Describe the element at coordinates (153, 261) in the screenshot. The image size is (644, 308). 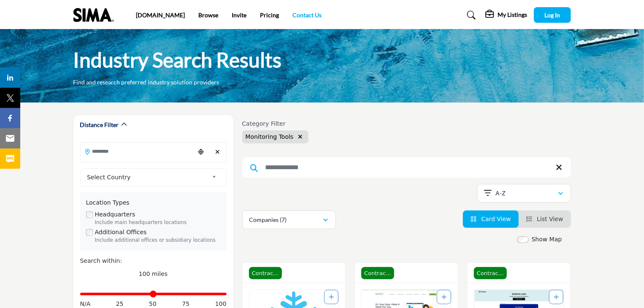
I see `div: Search within:` at that location.